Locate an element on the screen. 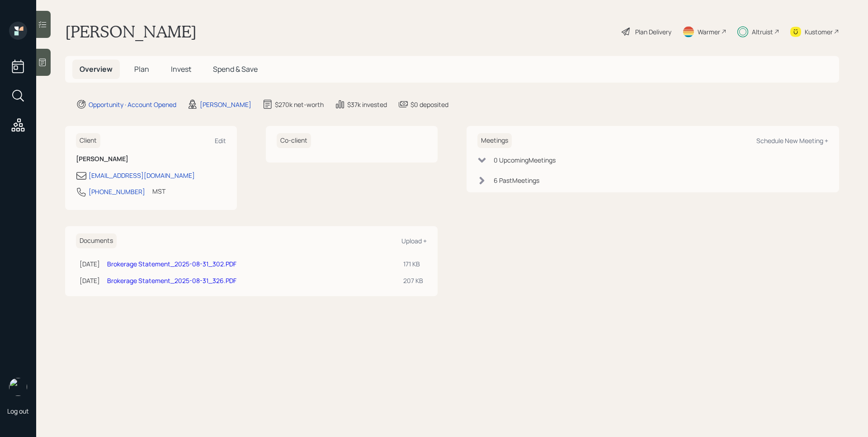 This screenshot has height=437, width=868. div: MST is located at coordinates (159, 191).